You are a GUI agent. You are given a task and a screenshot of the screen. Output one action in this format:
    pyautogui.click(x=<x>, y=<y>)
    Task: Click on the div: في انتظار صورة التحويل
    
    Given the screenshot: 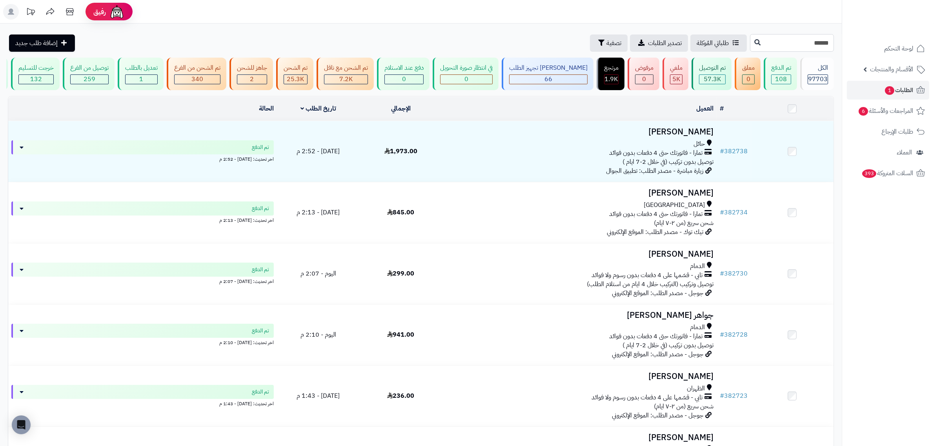 What is the action you would take?
    pyautogui.click(x=466, y=68)
    